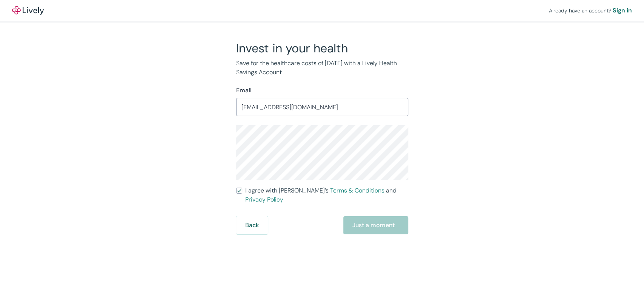 Image resolution: width=644 pixels, height=298 pixels. I want to click on div: Sign in, so click(622, 10).